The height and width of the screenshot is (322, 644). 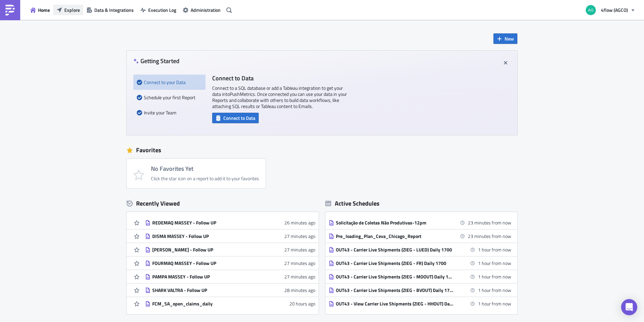 I want to click on a: PAMPA MASSEY - Follow UP27 minutes ago, so click(x=230, y=276).